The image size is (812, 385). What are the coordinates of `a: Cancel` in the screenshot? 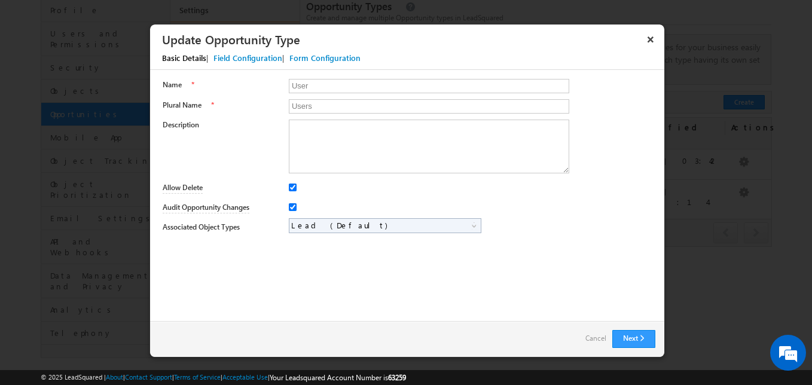 It's located at (595, 338).